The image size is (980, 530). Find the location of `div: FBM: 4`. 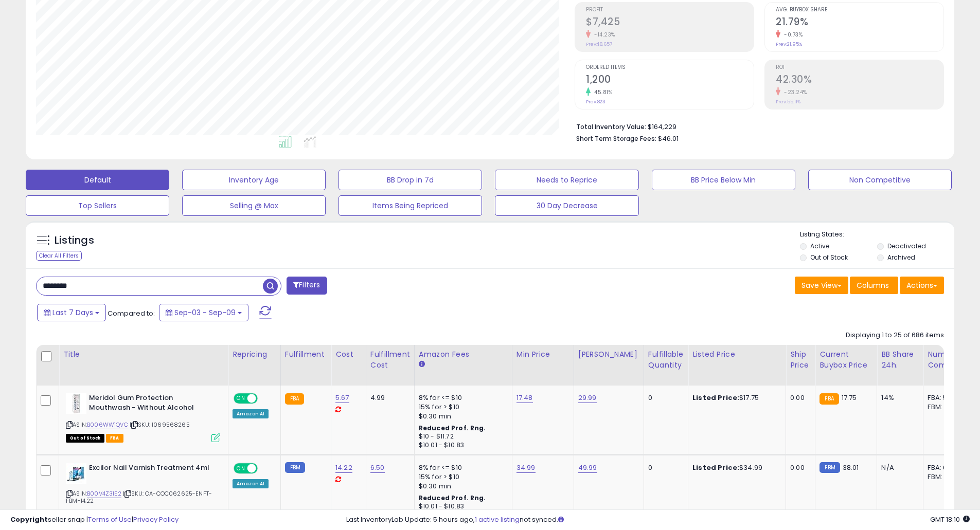

div: FBM: 4 is located at coordinates (945, 477).